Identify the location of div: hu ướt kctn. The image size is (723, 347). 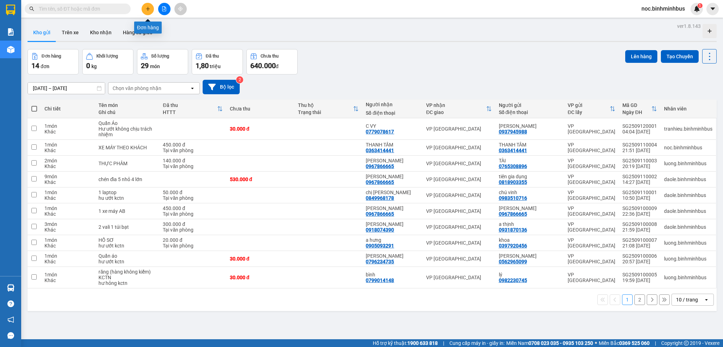
(127, 198).